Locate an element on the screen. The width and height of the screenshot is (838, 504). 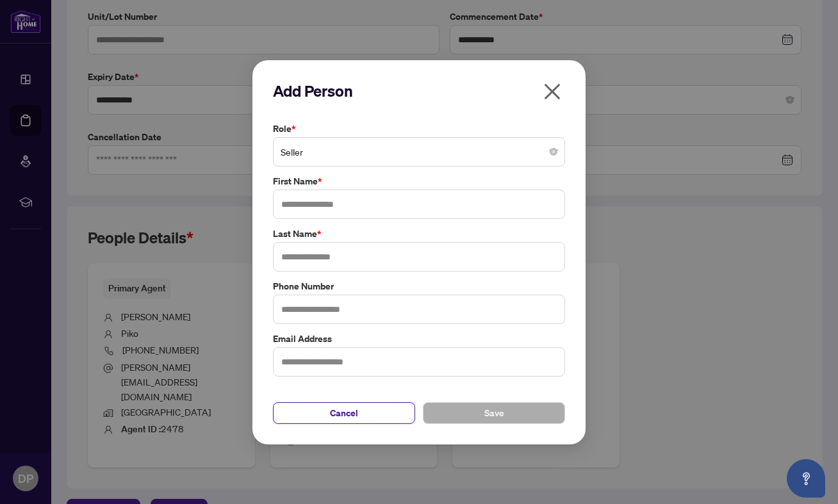
span: Seller is located at coordinates (419, 152).